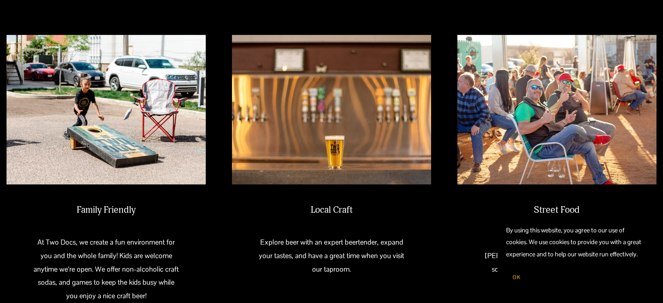  What do you see at coordinates (557, 110) in the screenshot?
I see `img: People sitting and socializing outdoors at a festival or event in the late afternoon, with some p...` at bounding box center [557, 110].